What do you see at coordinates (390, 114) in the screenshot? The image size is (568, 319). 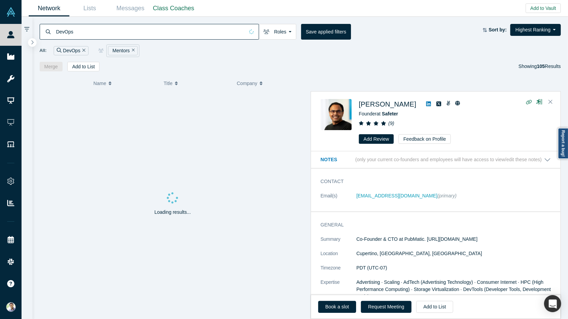 I see `span: Safeter` at bounding box center [390, 114].